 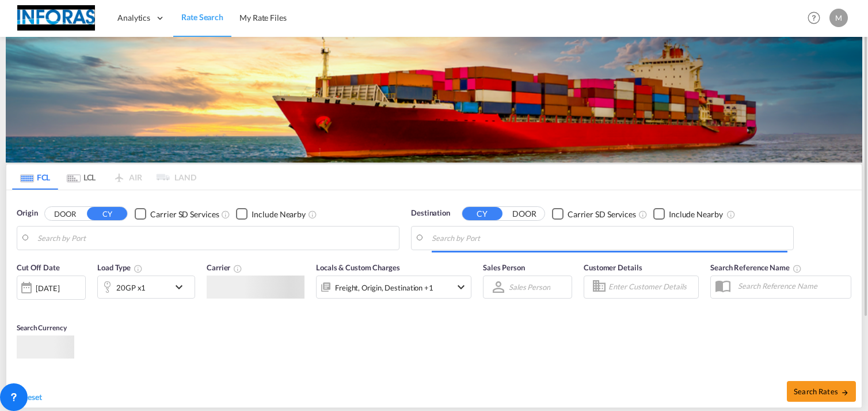 I want to click on md-tab-item: LCL, so click(x=81, y=177).